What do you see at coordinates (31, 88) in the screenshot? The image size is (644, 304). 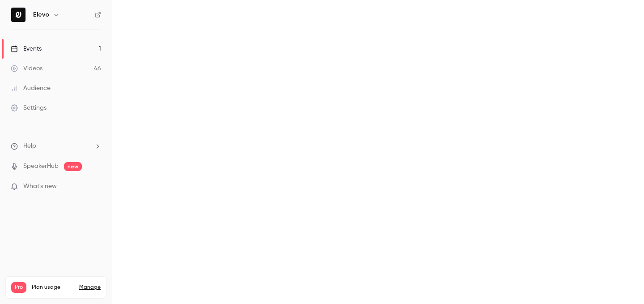 I see `div: Audience` at bounding box center [31, 88].